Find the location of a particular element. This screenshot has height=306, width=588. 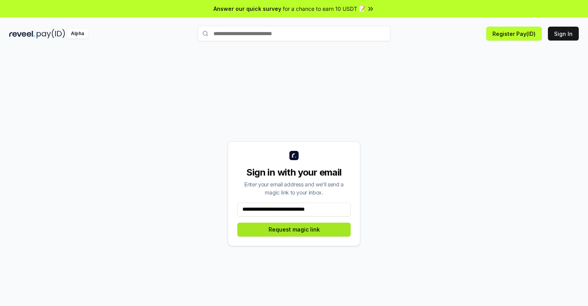

button: Sign In is located at coordinates (563, 34).